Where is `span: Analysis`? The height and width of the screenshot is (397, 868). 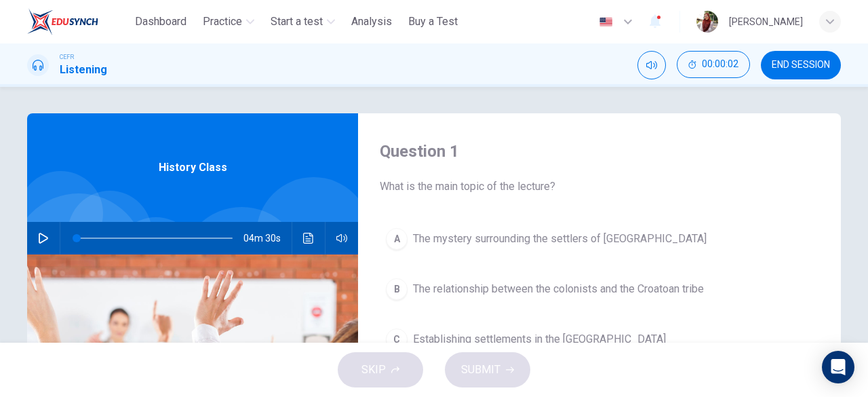
span: Analysis is located at coordinates (372, 22).